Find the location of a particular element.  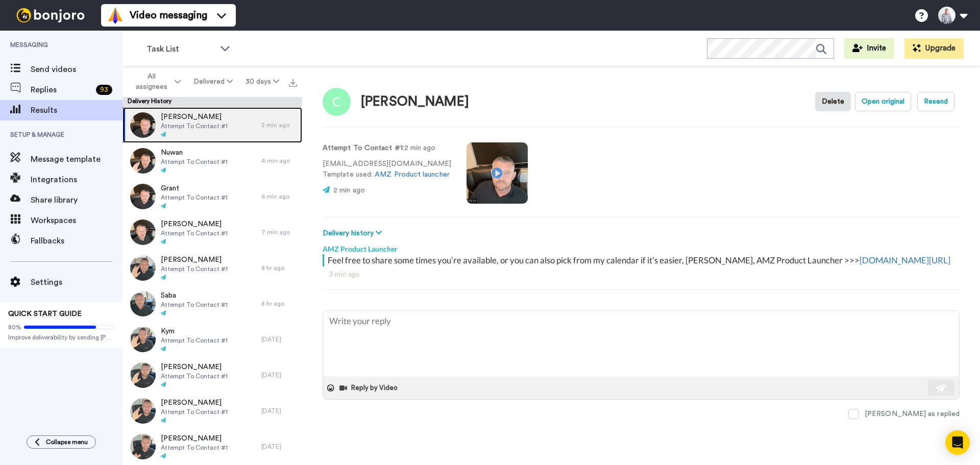

div: 2 min ago is located at coordinates (279, 125).